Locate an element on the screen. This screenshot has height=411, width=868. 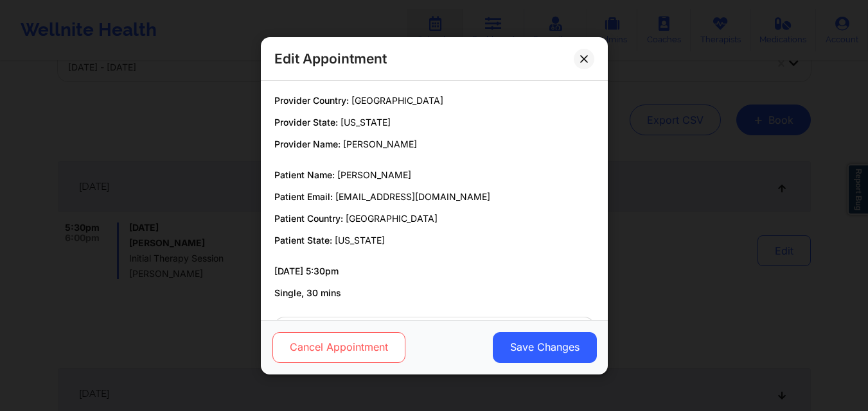
button: Save Changes is located at coordinates (544, 347).